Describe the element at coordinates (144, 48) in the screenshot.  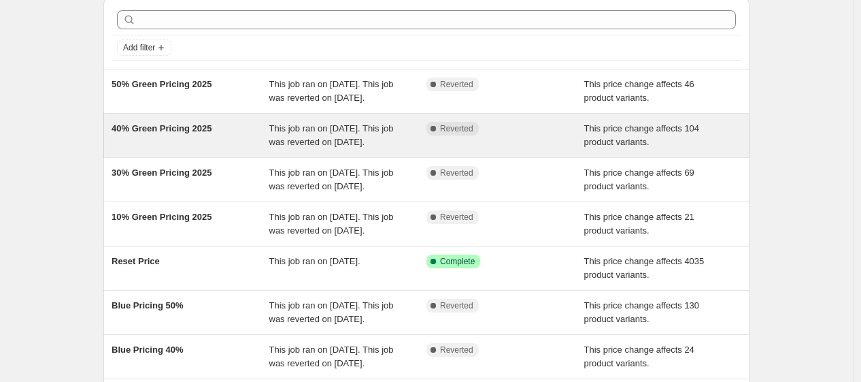
I see `button: Add filter` at that location.